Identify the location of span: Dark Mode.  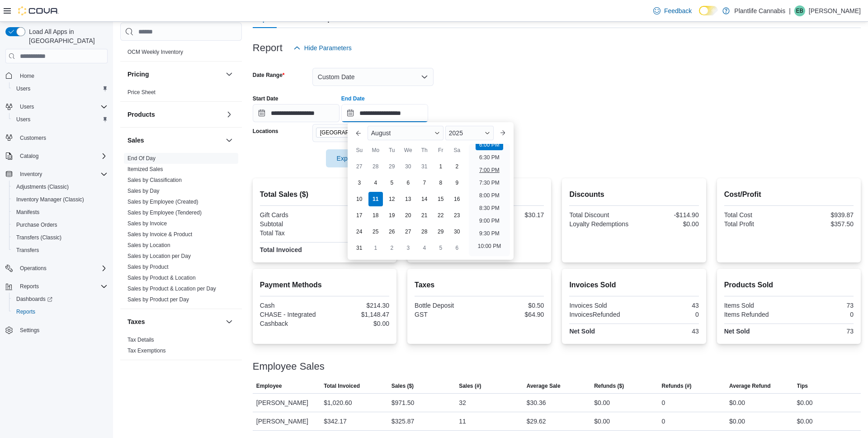
(699, 16).